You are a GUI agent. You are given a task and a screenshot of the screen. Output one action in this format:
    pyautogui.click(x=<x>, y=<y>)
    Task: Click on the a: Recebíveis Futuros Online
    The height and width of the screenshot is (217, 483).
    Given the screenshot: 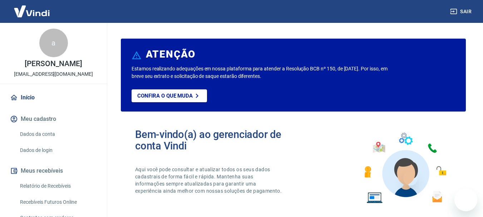 What is the action you would take?
    pyautogui.click(x=58, y=202)
    